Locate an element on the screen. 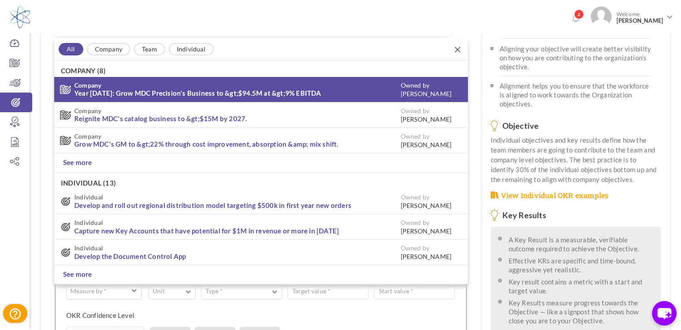  img: Logo is located at coordinates (20, 17).